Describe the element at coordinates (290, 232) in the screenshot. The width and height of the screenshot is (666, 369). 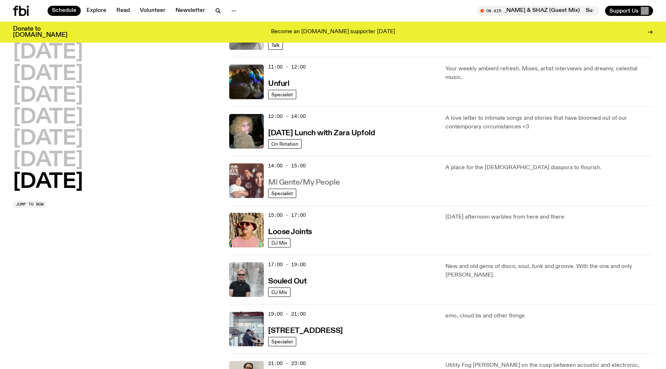
I see `h3: Loose Joints` at that location.